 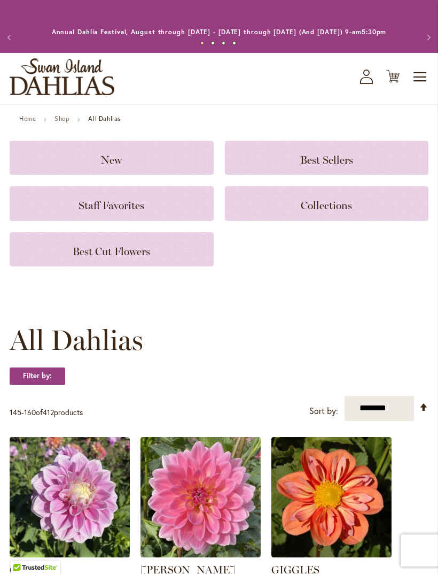 What do you see at coordinates (104, 118) in the screenshot?
I see `strong: All Dahlias` at bounding box center [104, 118].